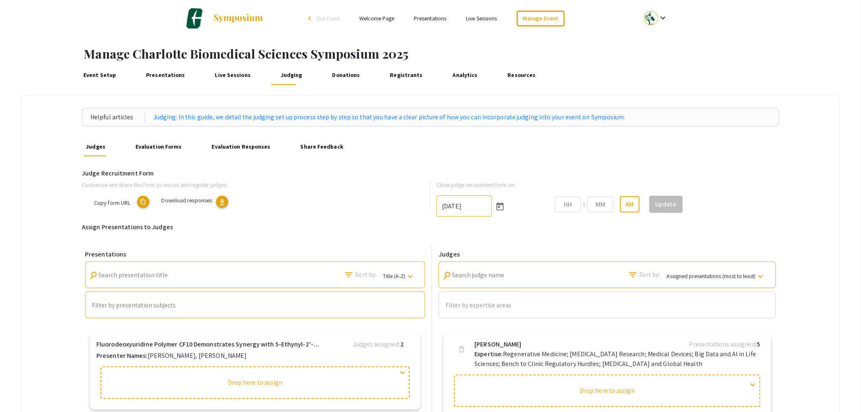 Image resolution: width=861 pixels, height=412 pixels. What do you see at coordinates (521, 75) in the screenshot?
I see `a: Resources` at bounding box center [521, 75].